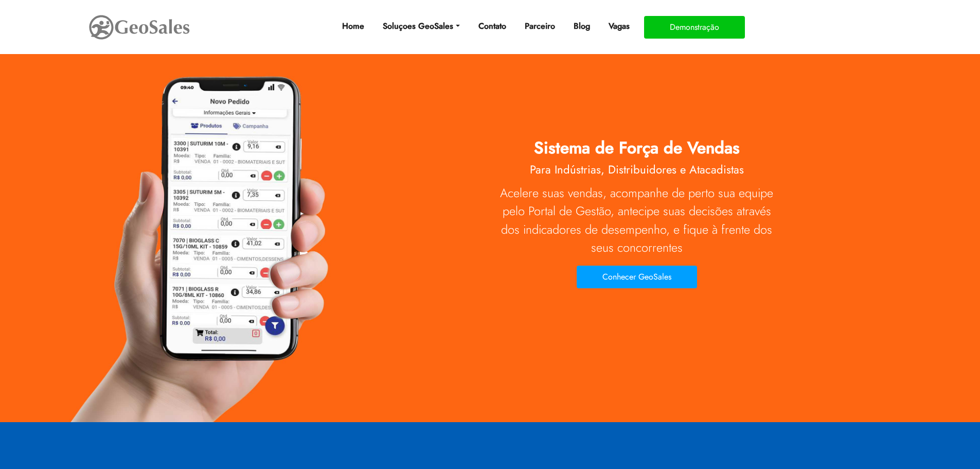 This screenshot has height=469, width=980. I want to click on button: Conhecer GeoSales, so click(637, 277).